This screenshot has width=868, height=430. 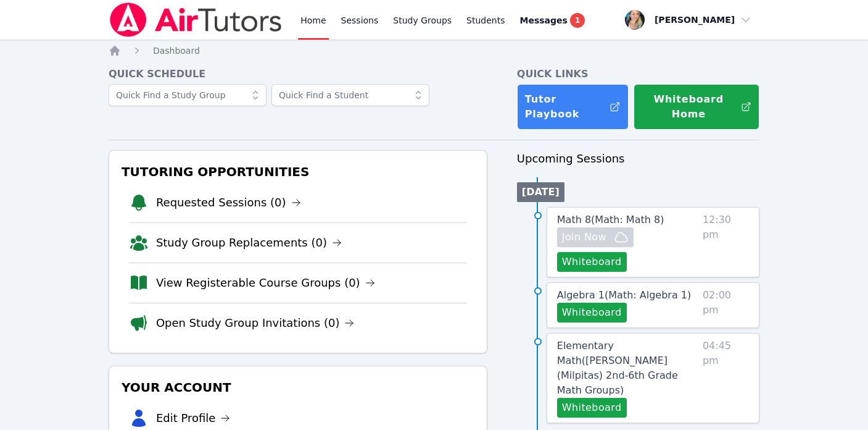 I want to click on span: 04:45 pm, so click(x=725, y=378).